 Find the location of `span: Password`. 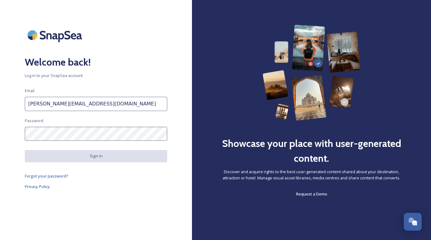

span: Password is located at coordinates (34, 121).